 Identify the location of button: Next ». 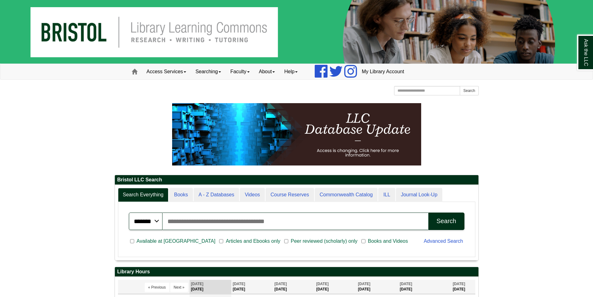
(179, 287).